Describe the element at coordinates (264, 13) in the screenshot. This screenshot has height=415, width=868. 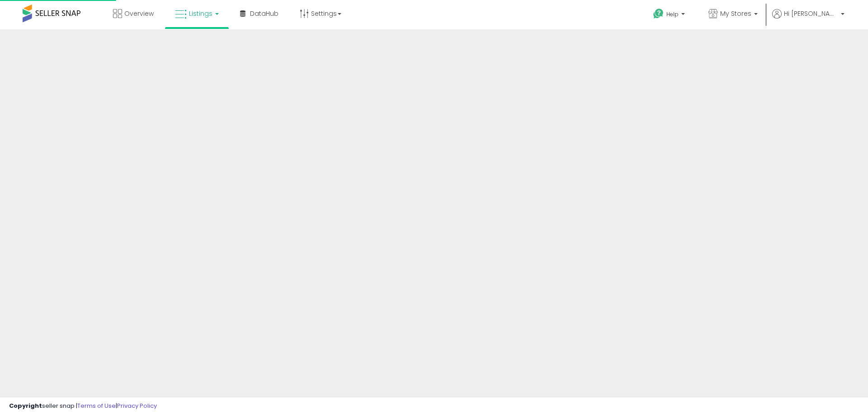
I see `span: DataHub` at that location.